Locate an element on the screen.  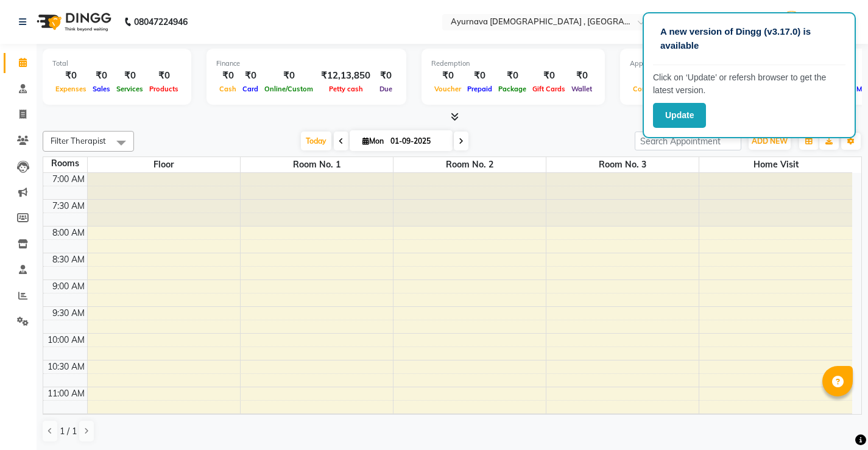
span: Online/Custom is located at coordinates (289, 89).